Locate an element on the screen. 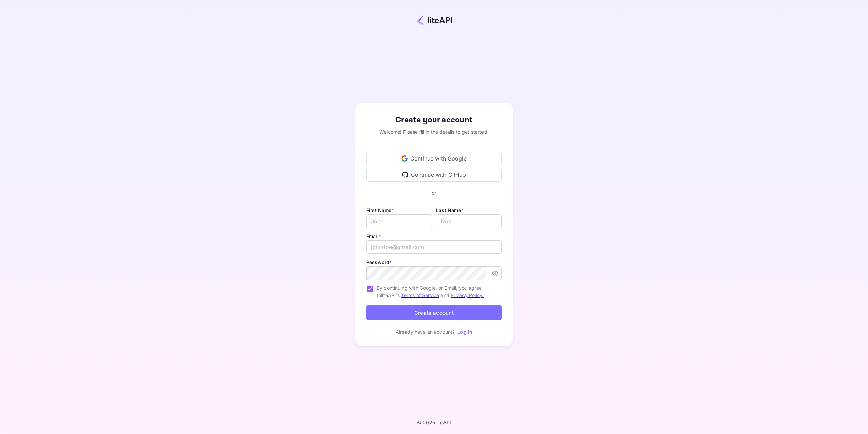 This screenshot has height=434, width=868. input: Doe is located at coordinates (469, 222).